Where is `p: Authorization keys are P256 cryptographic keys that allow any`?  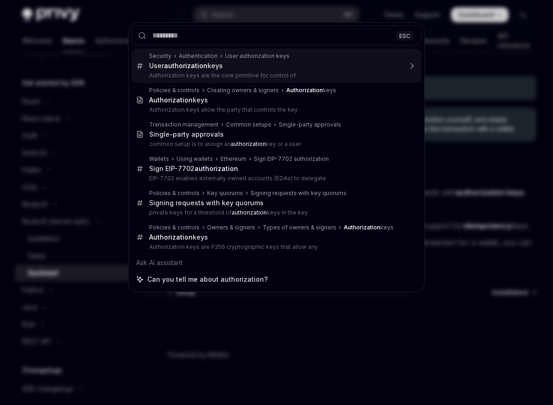
p: Authorization keys are P256 cryptographic keys that allow any is located at coordinates (275, 247).